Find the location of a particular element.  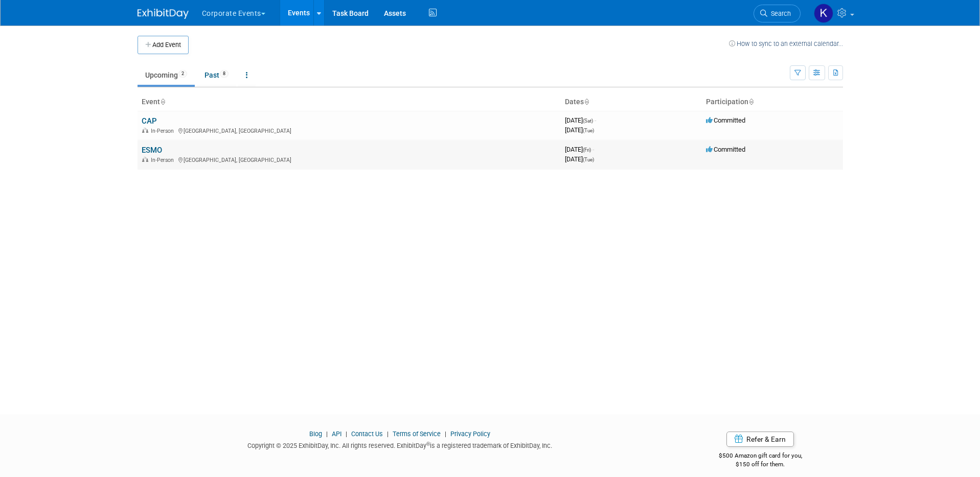

a: API is located at coordinates (336, 434).